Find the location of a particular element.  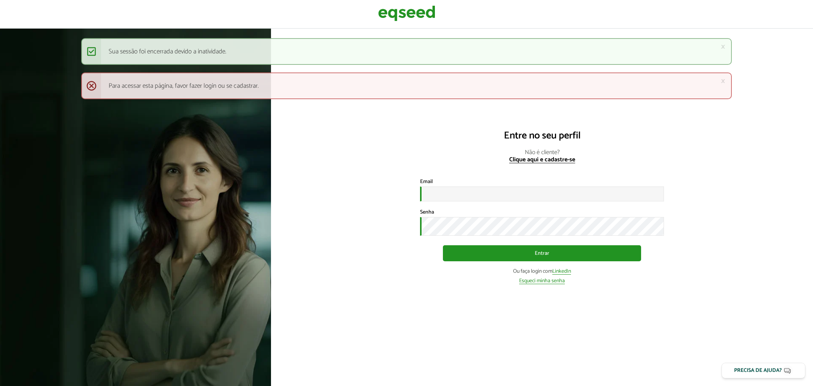

a: LinkedIn is located at coordinates (561, 271).